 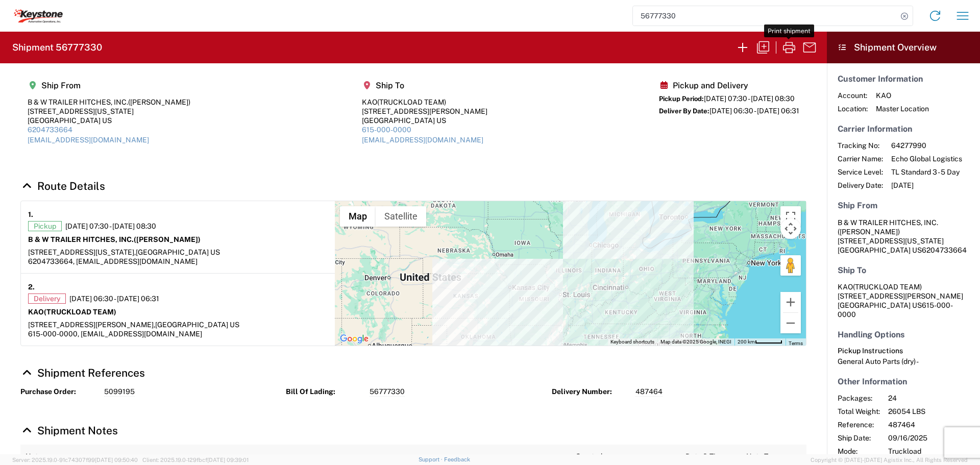 What do you see at coordinates (853, 108) in the screenshot?
I see `span: Location:` at bounding box center [853, 108].